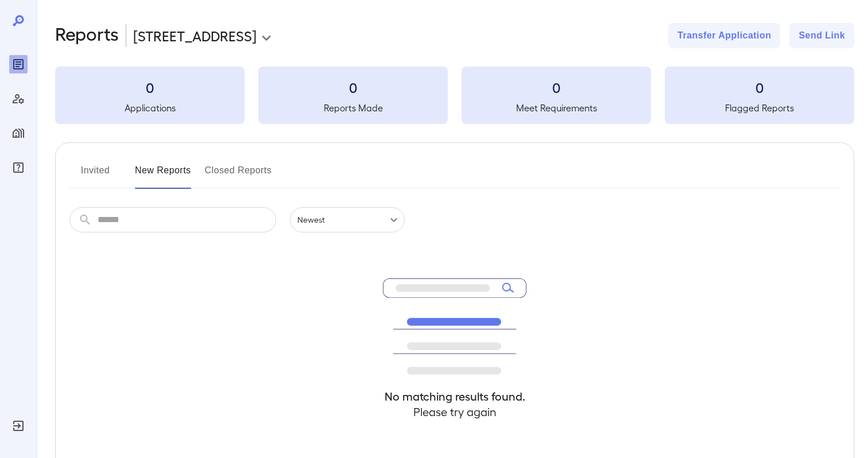 This screenshot has height=458, width=868. What do you see at coordinates (18, 64) in the screenshot?
I see `div: Reports` at bounding box center [18, 64].